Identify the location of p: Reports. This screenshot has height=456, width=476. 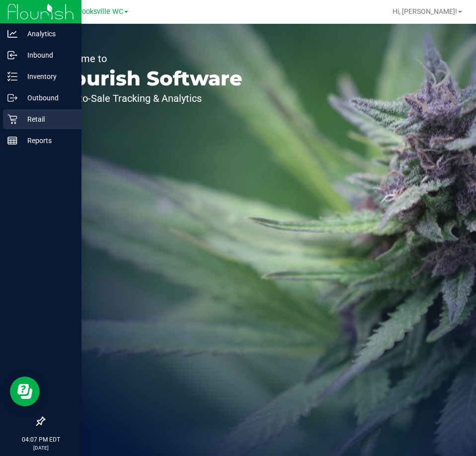
(47, 140).